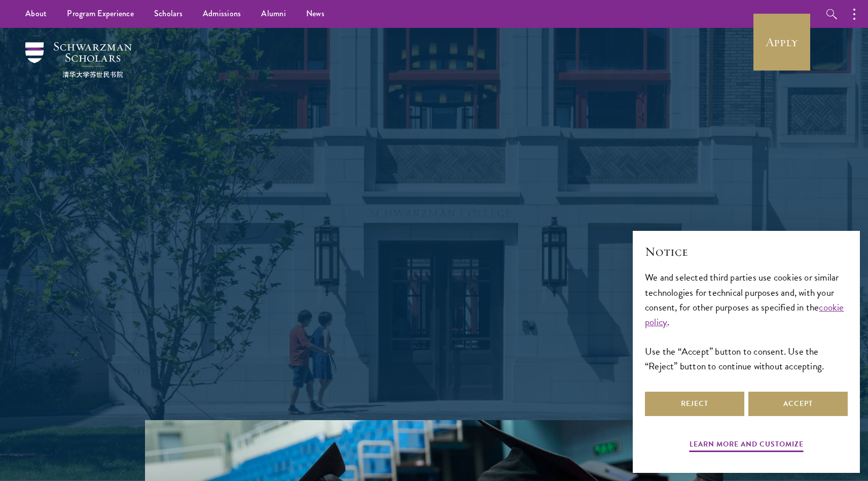  What do you see at coordinates (79, 60) in the screenshot?
I see `img: Schwarzman Scholars` at bounding box center [79, 60].